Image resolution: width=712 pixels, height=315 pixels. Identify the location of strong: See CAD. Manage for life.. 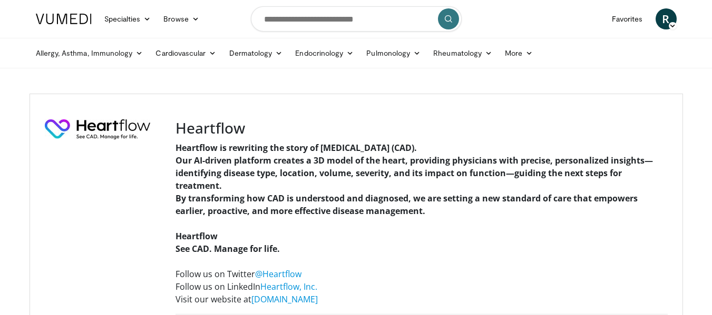
(228, 249).